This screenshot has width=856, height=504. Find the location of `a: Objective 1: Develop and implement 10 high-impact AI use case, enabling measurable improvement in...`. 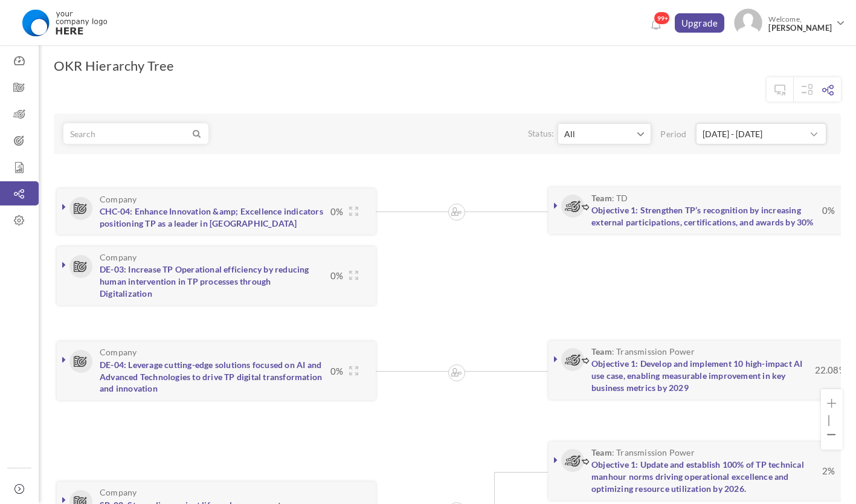

a: Objective 1: Develop and implement 10 high-impact AI use case, enabling measurable improvement in... is located at coordinates (697, 375).